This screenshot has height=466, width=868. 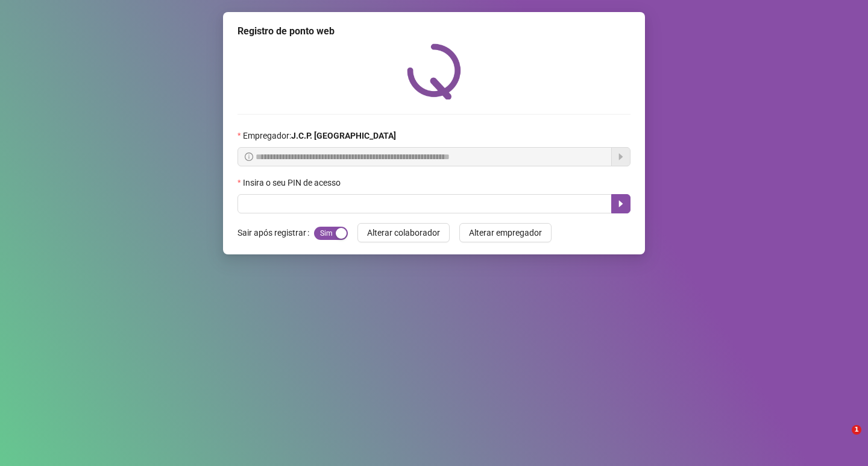 I want to click on label: Insira o seu PIN de acesso, so click(x=293, y=182).